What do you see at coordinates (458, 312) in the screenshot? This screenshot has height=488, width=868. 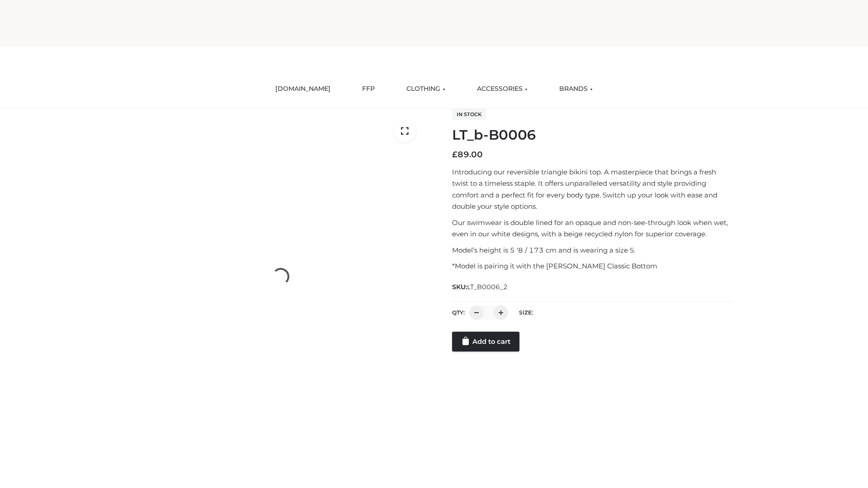 I see `label: QTY:` at bounding box center [458, 312].